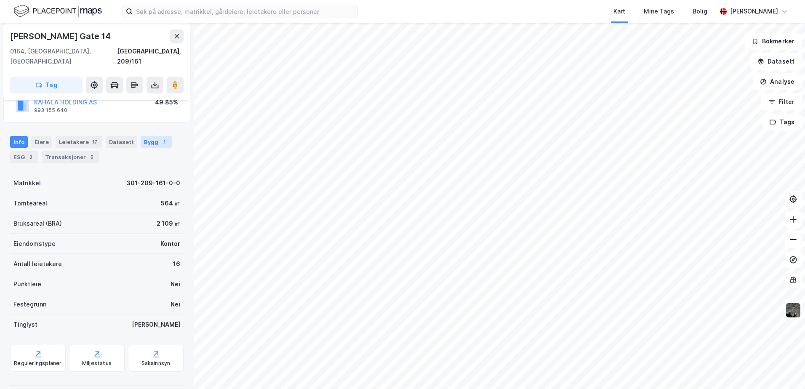 Image resolution: width=805 pixels, height=389 pixels. I want to click on div: Kontor, so click(170, 244).